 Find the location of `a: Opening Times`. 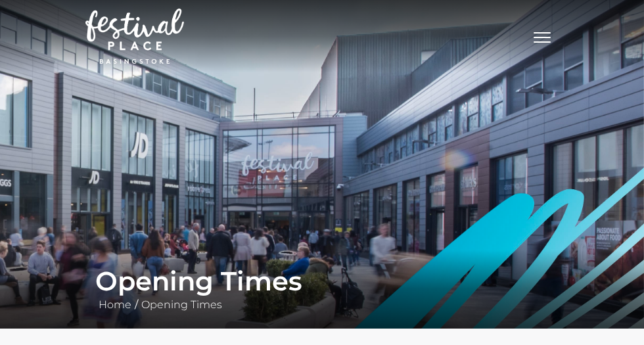

a: Opening Times is located at coordinates (181, 305).